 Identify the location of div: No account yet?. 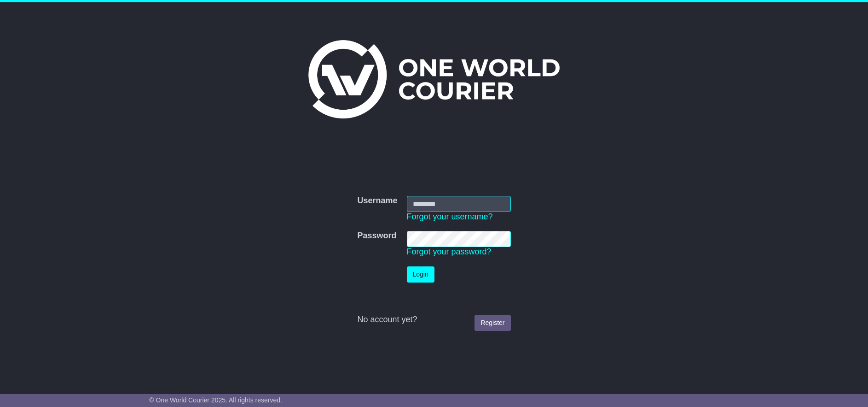
(433, 320).